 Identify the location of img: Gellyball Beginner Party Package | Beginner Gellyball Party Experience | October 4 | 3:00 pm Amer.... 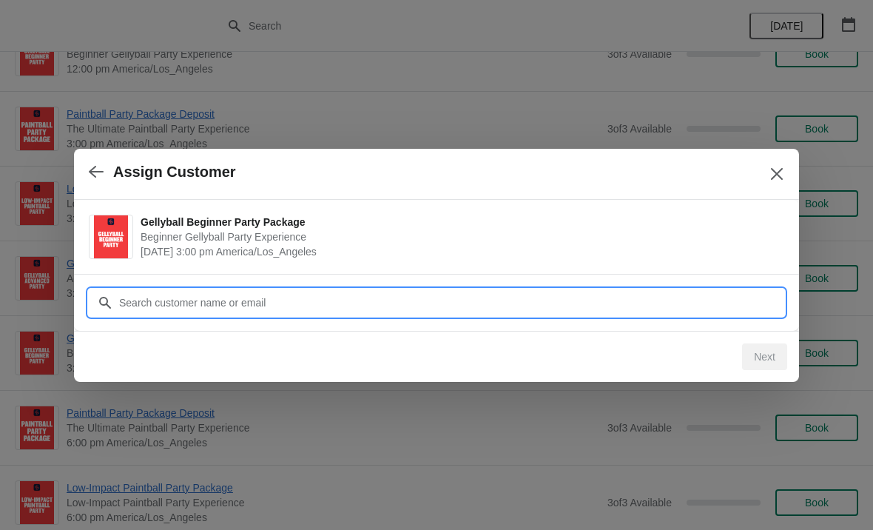
(111, 237).